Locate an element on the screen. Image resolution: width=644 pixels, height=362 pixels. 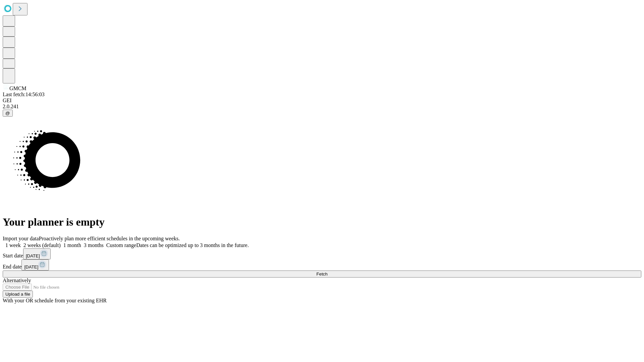
span: Alternatively is located at coordinates (17, 280).